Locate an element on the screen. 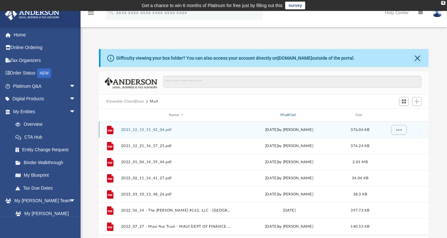 This screenshot has height=238, width=447. span: 376.06 KB is located at coordinates (360, 129).